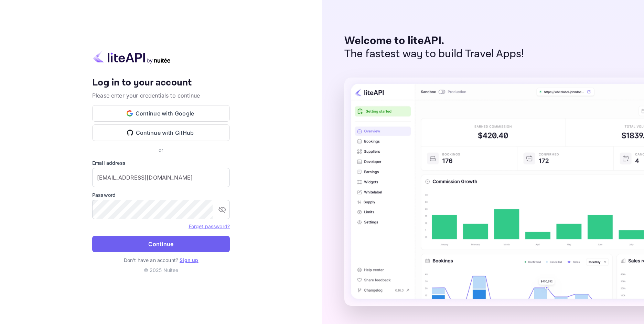 The width and height of the screenshot is (644, 324). I want to click on a: Sign up, so click(189, 259).